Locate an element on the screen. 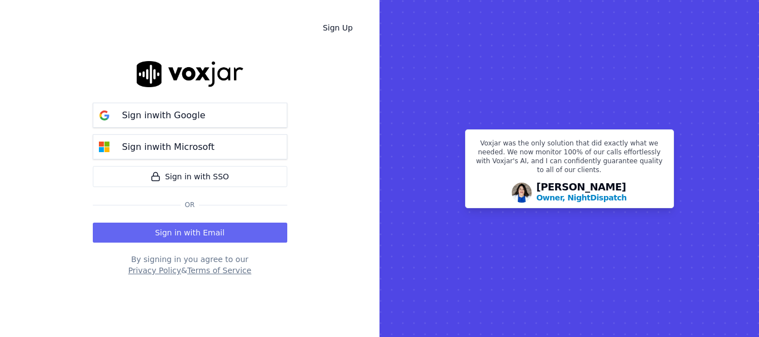 The width and height of the screenshot is (759, 337). img: microsoft Sign in button is located at coordinates (105, 147).